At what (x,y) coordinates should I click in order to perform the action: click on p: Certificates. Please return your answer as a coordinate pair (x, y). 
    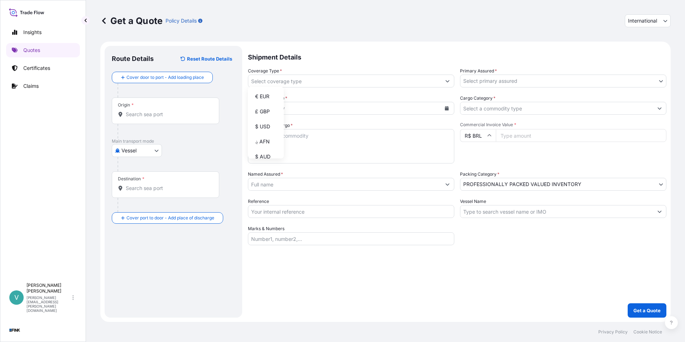
    Looking at the image, I should click on (37, 68).